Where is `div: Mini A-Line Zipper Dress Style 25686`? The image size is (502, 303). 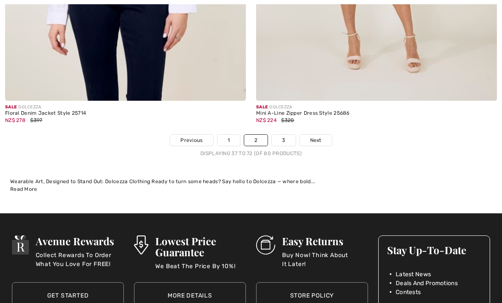 div: Mini A-Line Zipper Dress Style 25686 is located at coordinates (376, 114).